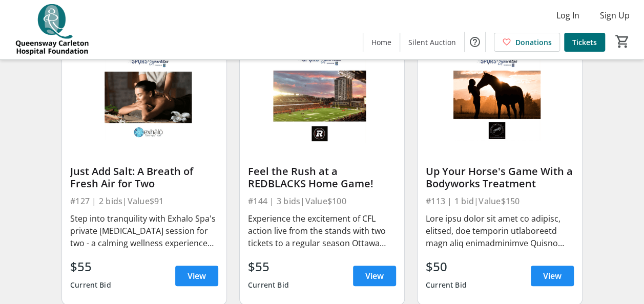  I want to click on img: Just Add Salt: A Breath of Fresh Air for Two, so click(144, 97).